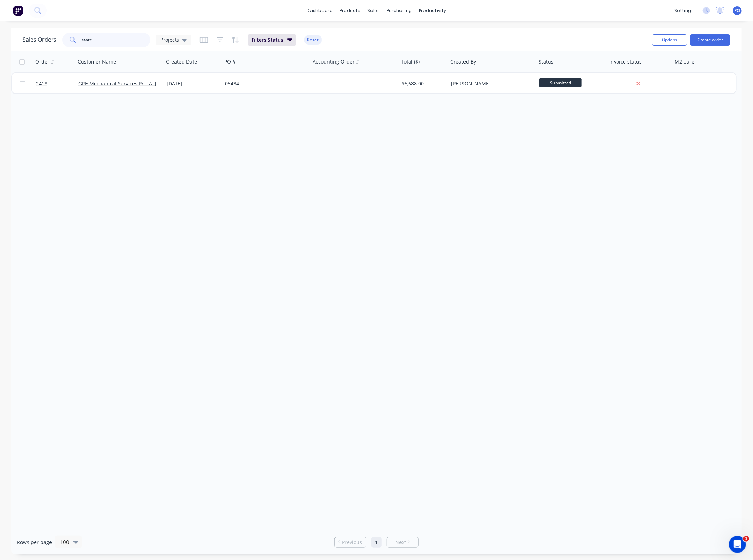  What do you see at coordinates (35, 543) in the screenshot?
I see `span: Rows per page` at bounding box center [35, 543].